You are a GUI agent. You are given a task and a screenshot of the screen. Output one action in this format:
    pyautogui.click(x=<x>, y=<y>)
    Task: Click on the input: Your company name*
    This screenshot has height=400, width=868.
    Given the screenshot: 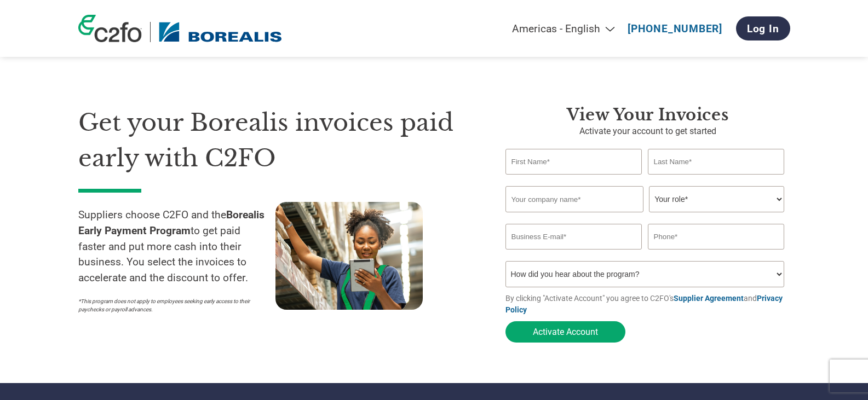 What is the action you would take?
    pyautogui.click(x=574, y=199)
    